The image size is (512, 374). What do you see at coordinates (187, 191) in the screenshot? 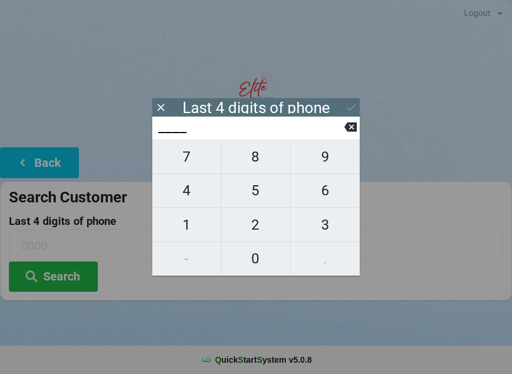
I see `button: 4` at bounding box center [187, 191].